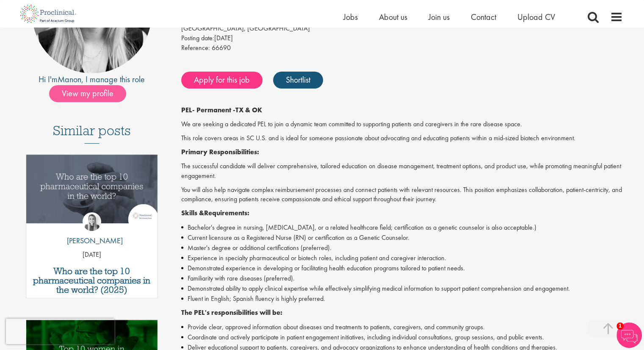  Describe the element at coordinates (214, 110) in the screenshot. I see `strong: - Permanent -` at that location.